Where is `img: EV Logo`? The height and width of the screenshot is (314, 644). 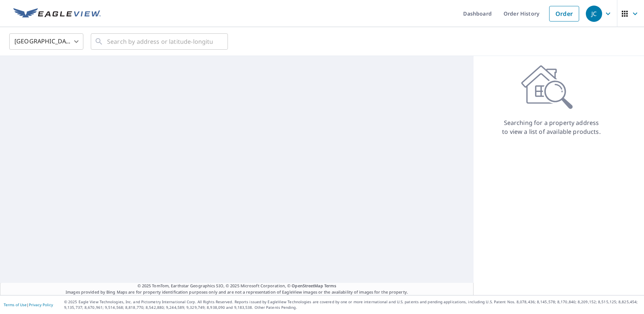
img: EV Logo is located at coordinates (57, 14).